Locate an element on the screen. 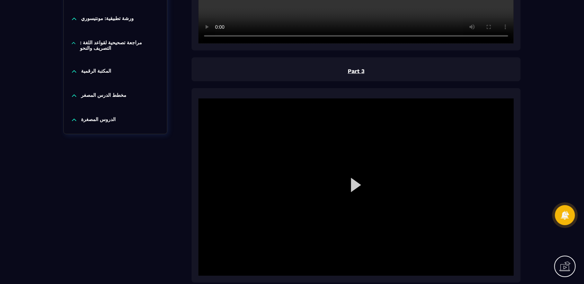 The height and width of the screenshot is (284, 584). p: مراجعة تصحيحية لقواعد اللغة : التصريف والنحو is located at coordinates (120, 45).